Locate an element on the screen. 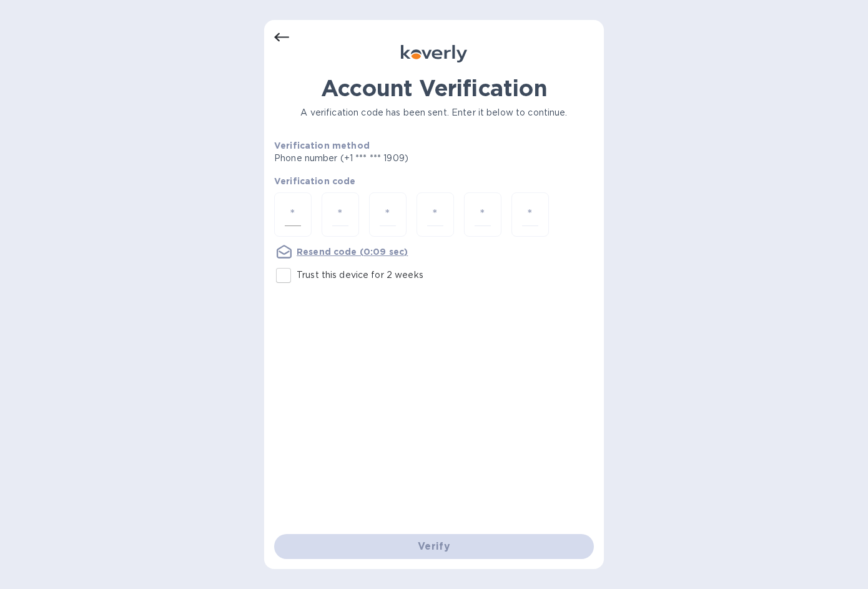 Image resolution: width=868 pixels, height=589 pixels. p: Trust this device for 2 weeks is located at coordinates (359, 275).